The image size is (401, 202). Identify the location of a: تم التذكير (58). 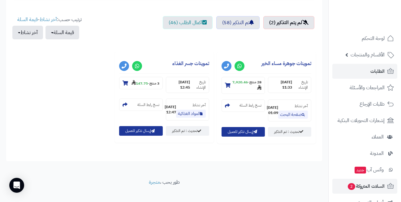
(238, 23).